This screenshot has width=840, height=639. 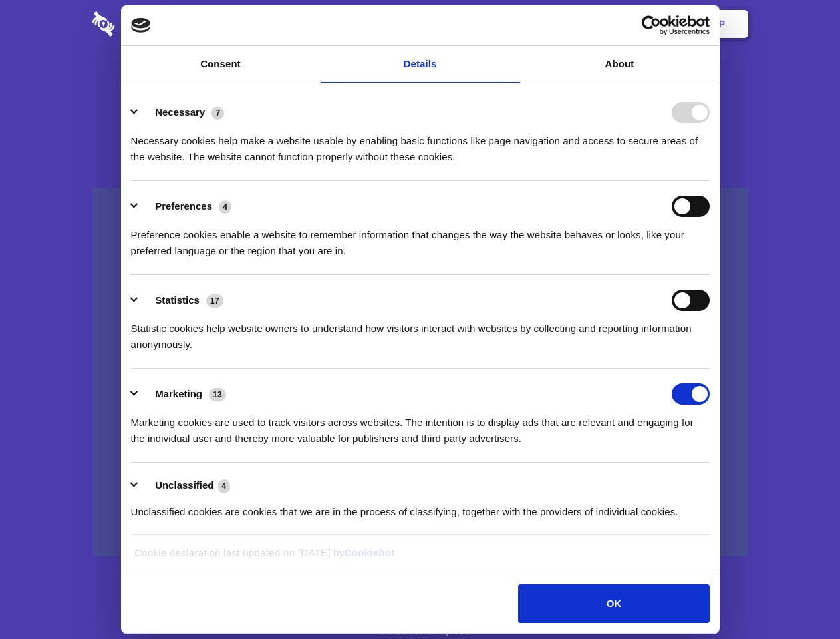 What do you see at coordinates (421, 506) in the screenshot?
I see `div: Unclassified cookies are cookies that we are in the process of classifying, together with the pro...` at bounding box center [421, 506].